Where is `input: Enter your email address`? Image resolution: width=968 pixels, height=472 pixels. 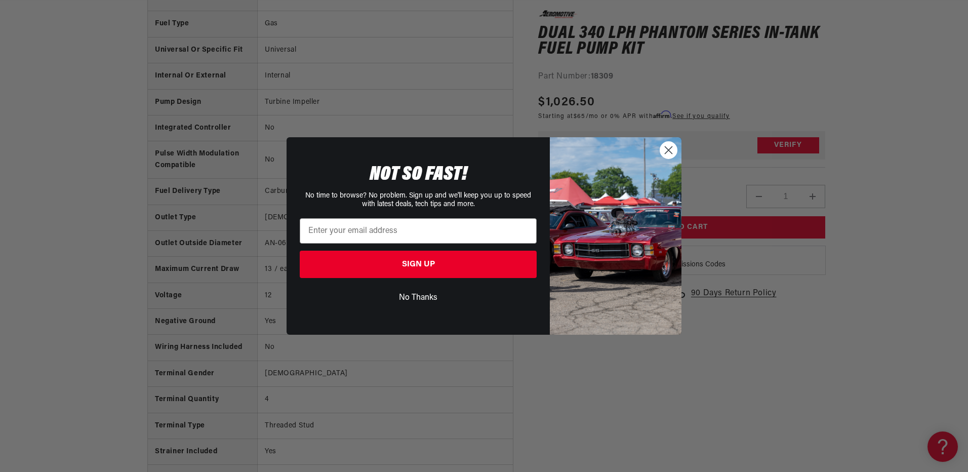 input: Enter your email address is located at coordinates (418, 231).